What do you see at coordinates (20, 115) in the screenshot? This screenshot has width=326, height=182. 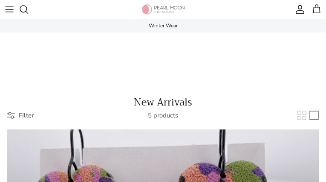 I see `a: Filter` at bounding box center [20, 115].